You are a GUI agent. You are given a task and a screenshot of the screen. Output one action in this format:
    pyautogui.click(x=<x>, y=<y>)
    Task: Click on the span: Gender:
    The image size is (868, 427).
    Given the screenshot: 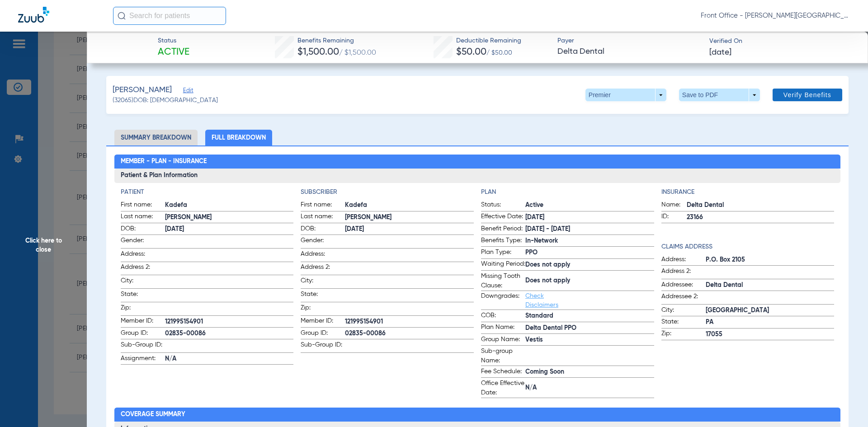 What is the action you would take?
    pyautogui.click(x=143, y=241)
    